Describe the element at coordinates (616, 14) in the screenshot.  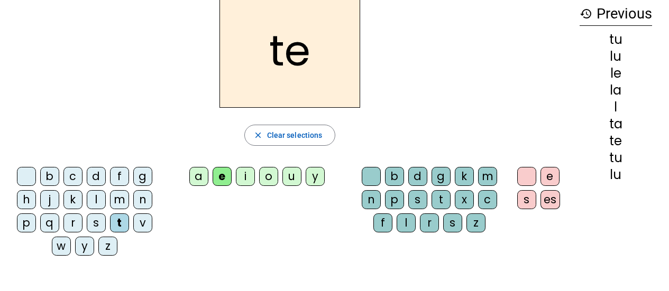
I see `h3: Previous` at that location.